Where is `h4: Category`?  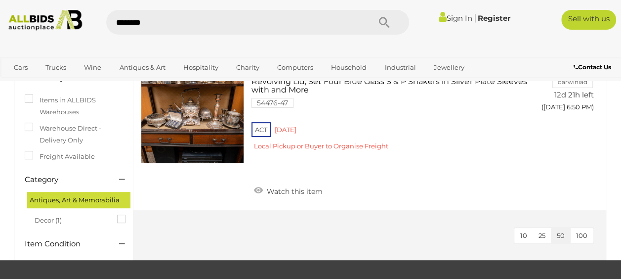 h4: Category is located at coordinates (64, 179).